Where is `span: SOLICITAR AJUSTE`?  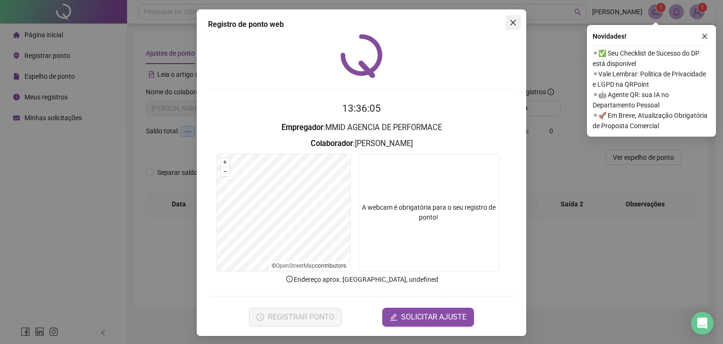
span: SOLICITAR AJUSTE is located at coordinates (434, 317).